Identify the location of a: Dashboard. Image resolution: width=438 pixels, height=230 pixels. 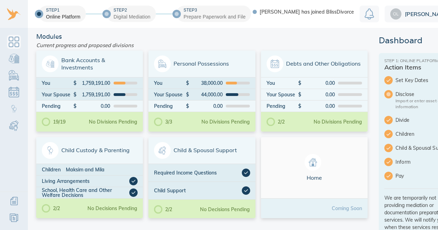
(14, 42).